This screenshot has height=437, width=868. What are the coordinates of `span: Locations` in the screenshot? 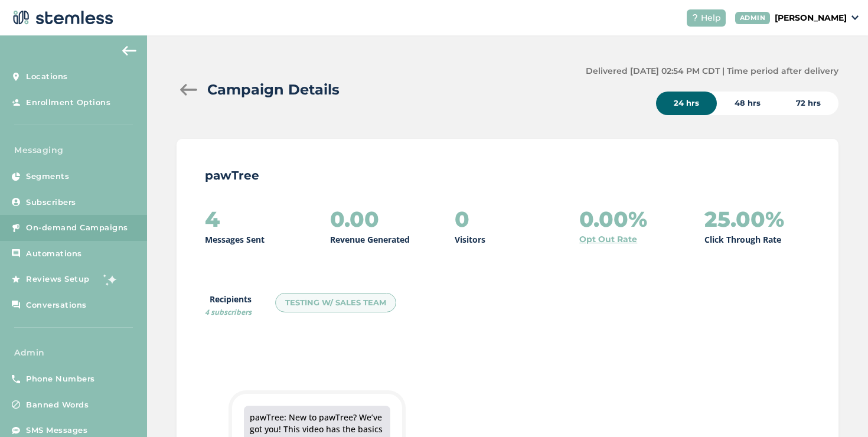 It's located at (47, 77).